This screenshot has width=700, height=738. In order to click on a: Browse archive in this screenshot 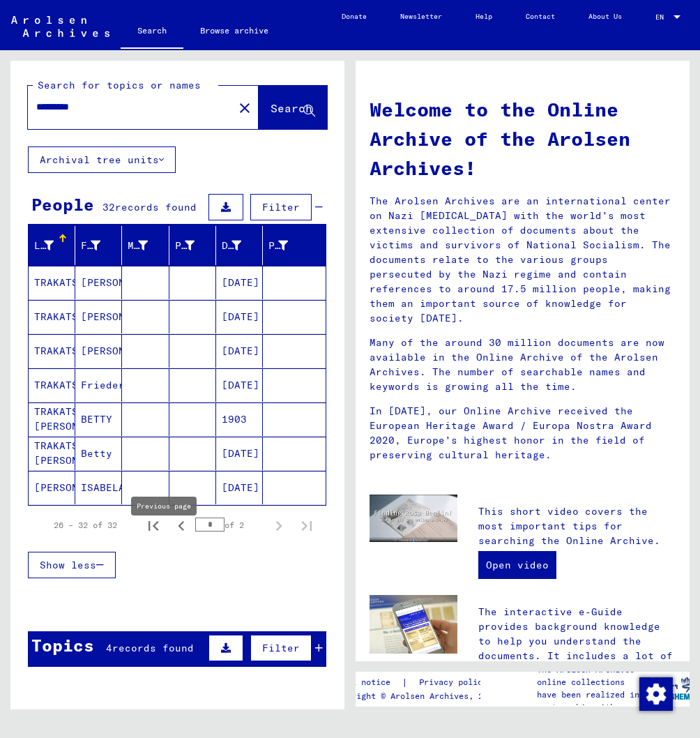, I will do `click(235, 31)`.